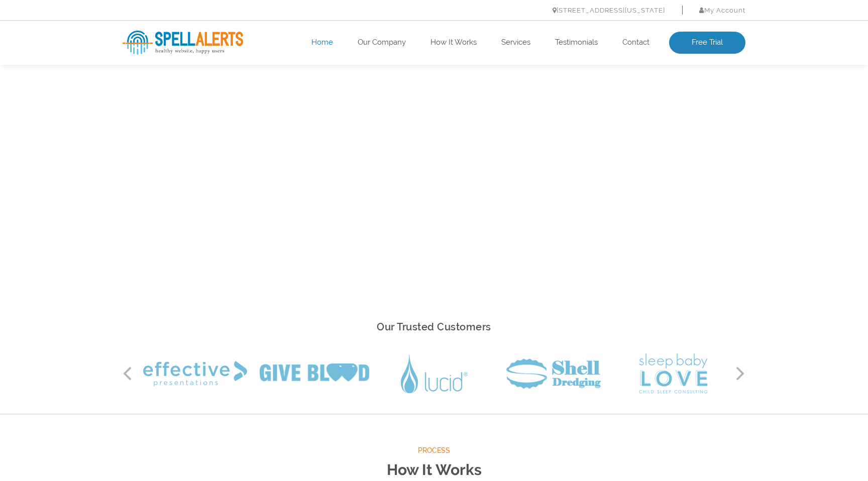  I want to click on img: Give Blood, so click(315, 374).